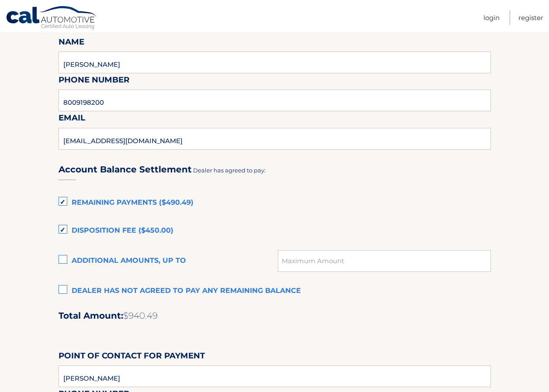 The height and width of the screenshot is (392, 549). What do you see at coordinates (52, 18) in the screenshot?
I see `a: Cal Automotive` at bounding box center [52, 18].